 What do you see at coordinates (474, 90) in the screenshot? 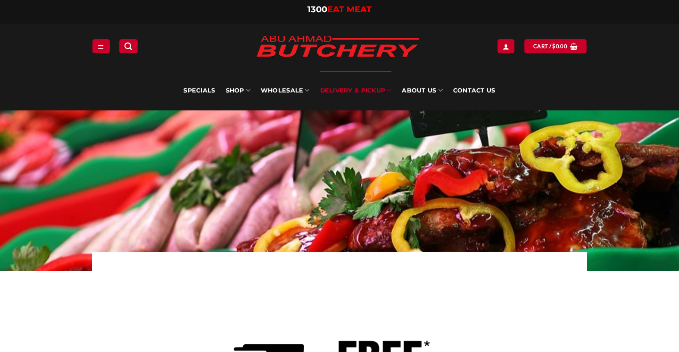
I see `a: Contact Us` at bounding box center [474, 90].